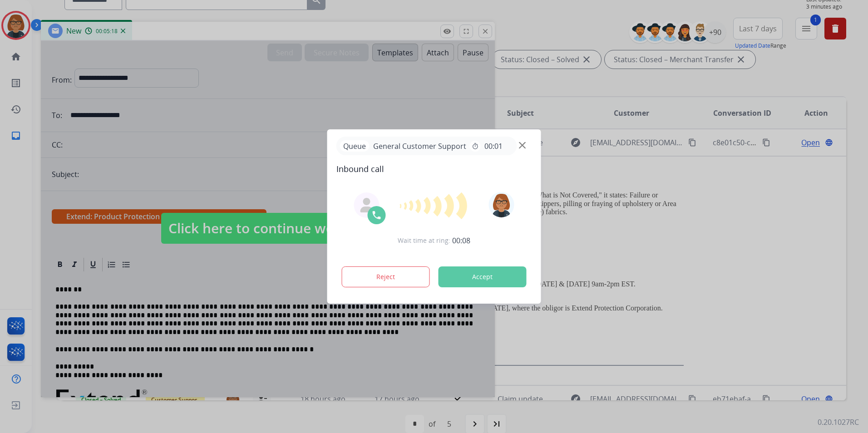  Describe the element at coordinates (838, 422) in the screenshot. I see `p: 0.20.1027RC` at that location.